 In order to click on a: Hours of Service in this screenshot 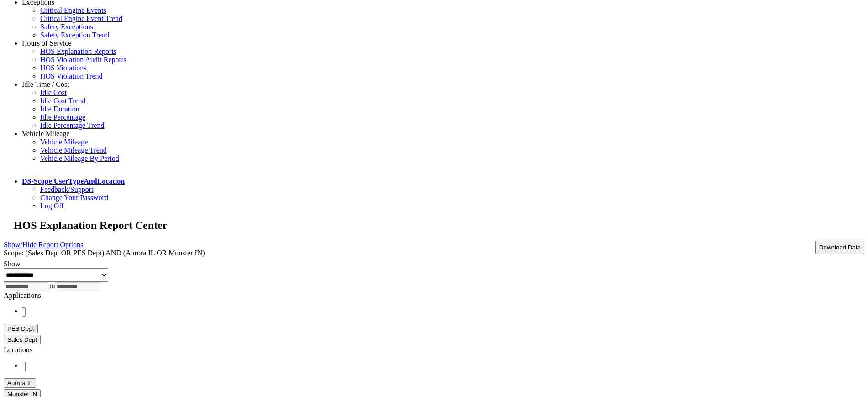, I will do `click(46, 43)`.